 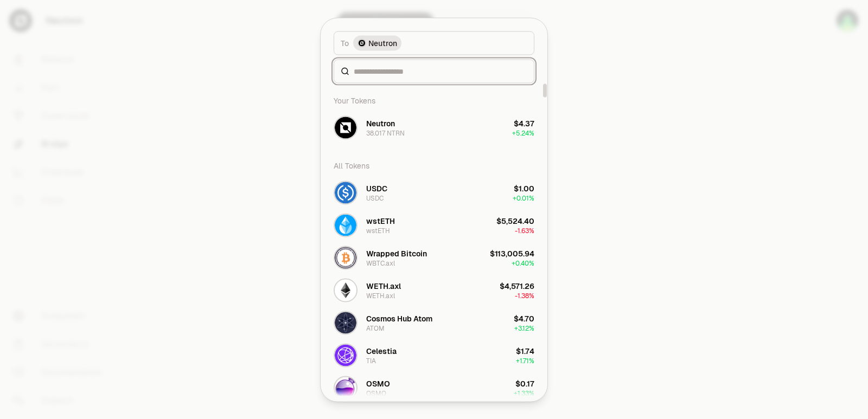 I want to click on span: + 3.12%, so click(x=524, y=328).